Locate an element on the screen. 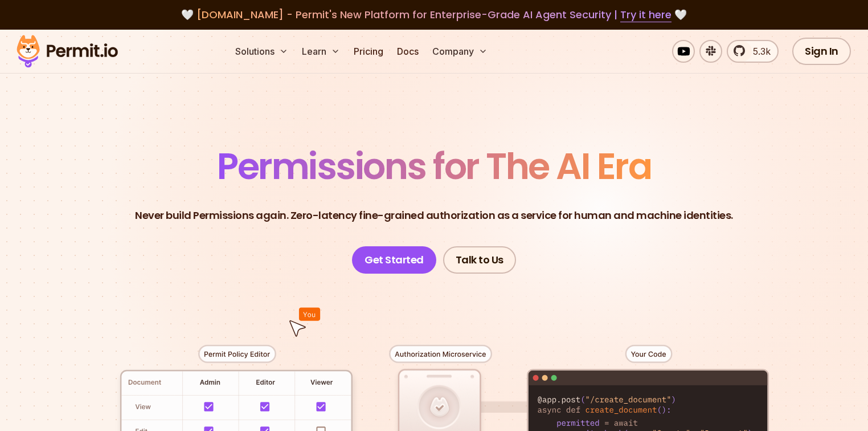  button: Solutions is located at coordinates (261, 51).